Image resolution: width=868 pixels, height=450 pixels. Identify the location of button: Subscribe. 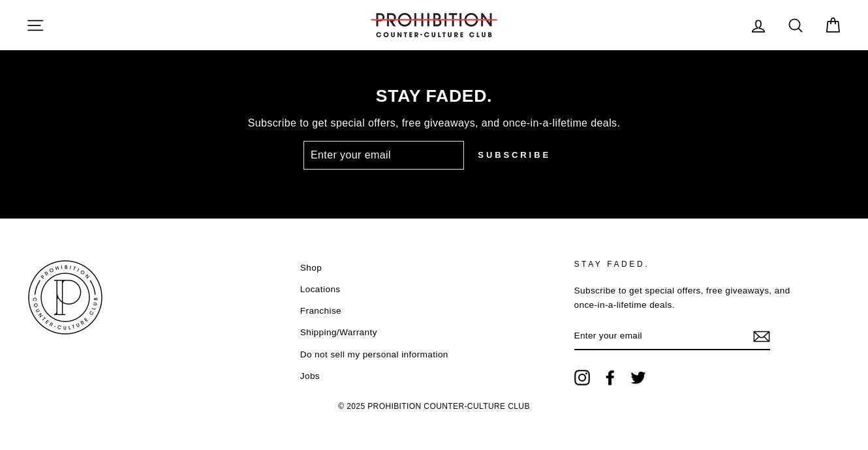
(514, 155).